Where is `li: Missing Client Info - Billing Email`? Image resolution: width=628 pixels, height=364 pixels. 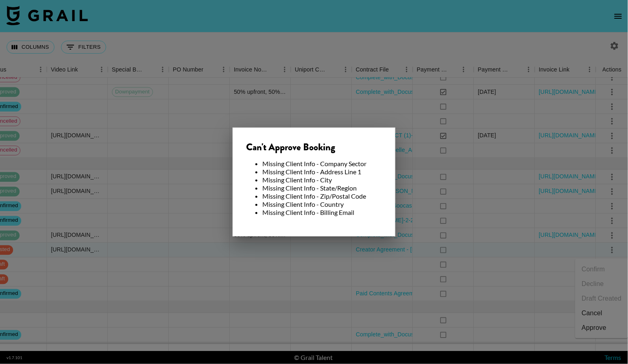
li: Missing Client Info - Billing Email is located at coordinates (322, 212).